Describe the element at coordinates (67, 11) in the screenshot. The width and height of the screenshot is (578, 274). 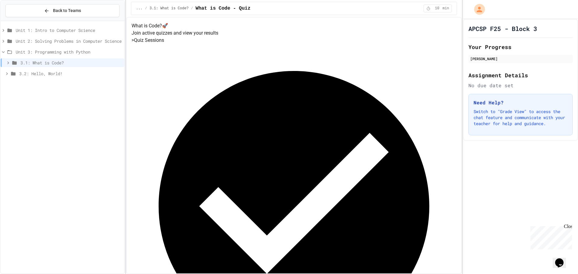
I see `span: Back to Teams` at that location.